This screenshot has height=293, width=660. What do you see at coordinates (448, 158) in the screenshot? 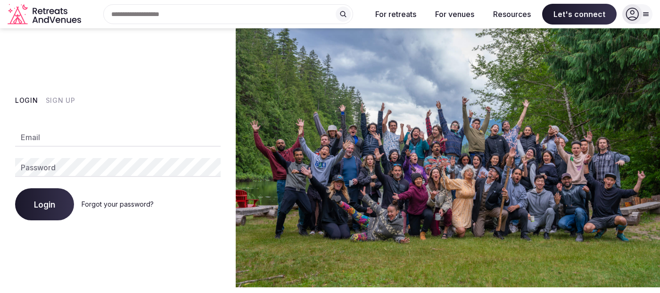
I see `img: My Account Background` at bounding box center [448, 158].